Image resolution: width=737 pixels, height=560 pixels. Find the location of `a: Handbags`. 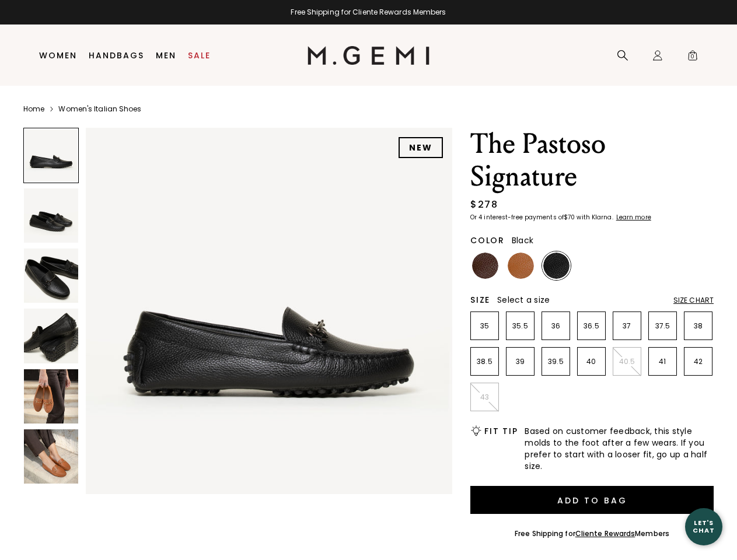

a: Handbags is located at coordinates (116, 55).